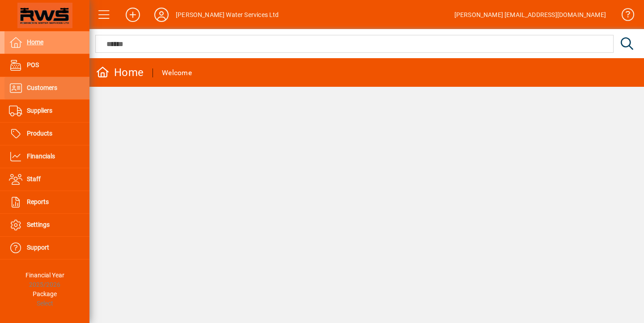 Image resolution: width=644 pixels, height=323 pixels. I want to click on span: Settings, so click(38, 225).